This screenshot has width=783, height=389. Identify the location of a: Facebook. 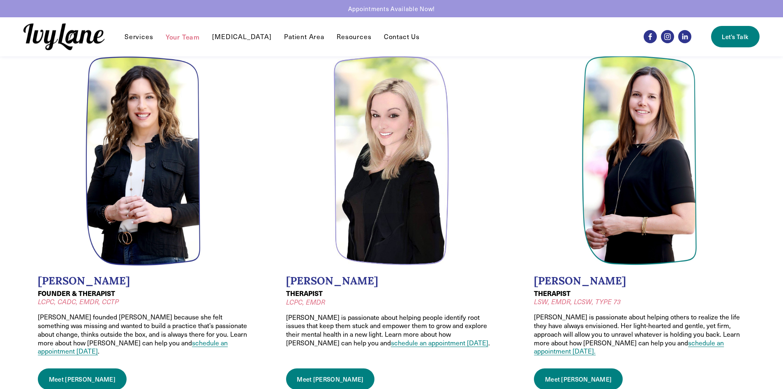
(651, 37).